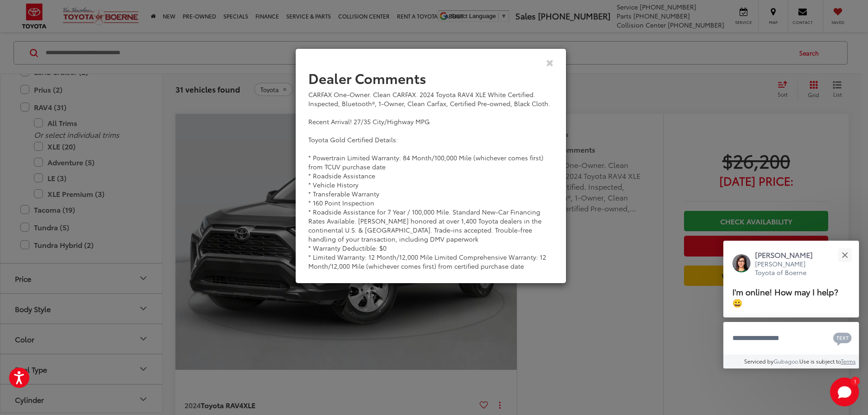 The image size is (868, 415). What do you see at coordinates (758, 361) in the screenshot?
I see `span: Serviced by` at bounding box center [758, 361].